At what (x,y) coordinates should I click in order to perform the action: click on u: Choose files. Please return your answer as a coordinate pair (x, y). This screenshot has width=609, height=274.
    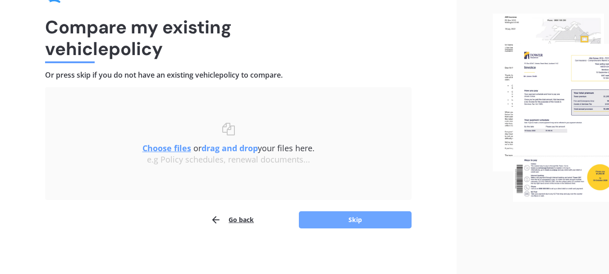
    Looking at the image, I should click on (167, 148).